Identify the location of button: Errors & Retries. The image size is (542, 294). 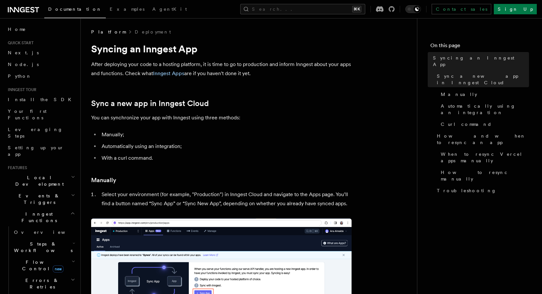
(44, 284).